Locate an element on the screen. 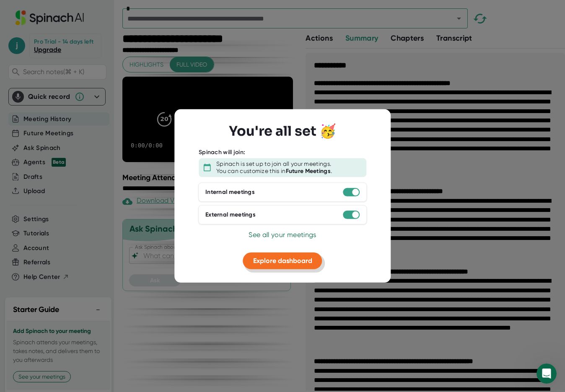 Image resolution: width=565 pixels, height=392 pixels. button: See all your meetings is located at coordinates (282, 235).